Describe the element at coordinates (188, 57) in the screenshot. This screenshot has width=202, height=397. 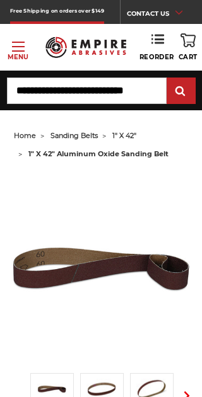
I see `span: Cart` at that location.